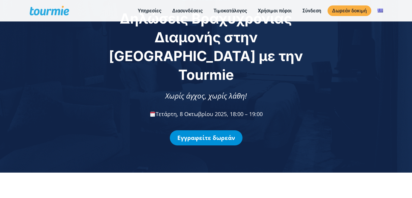 The width and height of the screenshot is (412, 198). What do you see at coordinates (206, 95) in the screenshot?
I see `span: Χωρίς άγχος, χωρίς λάθη!` at bounding box center [206, 95].